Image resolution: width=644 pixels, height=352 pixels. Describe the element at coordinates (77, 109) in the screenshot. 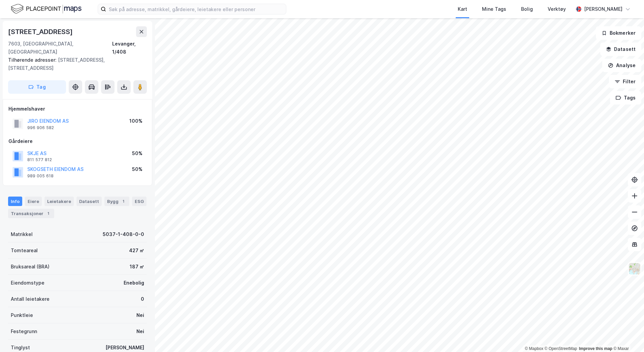

I see `div: Hjemmelshaver` at that location.